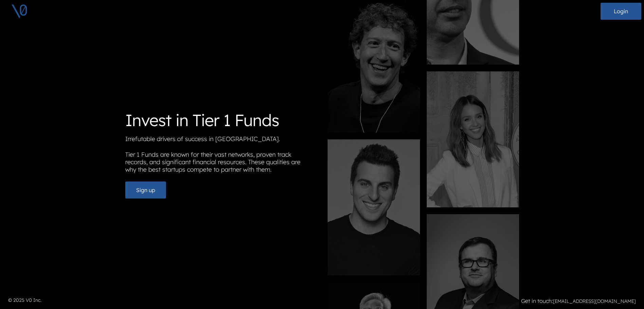 This screenshot has height=309, width=644. I want to click on p: Tier 1 Funds are known for their vast networks, proven track records, and significant financial r..., so click(221, 163).